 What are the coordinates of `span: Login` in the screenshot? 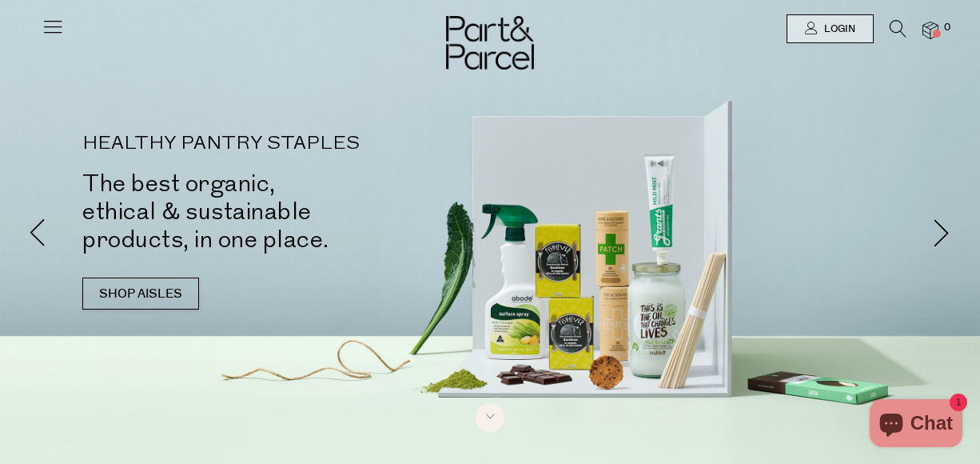 It's located at (838, 29).